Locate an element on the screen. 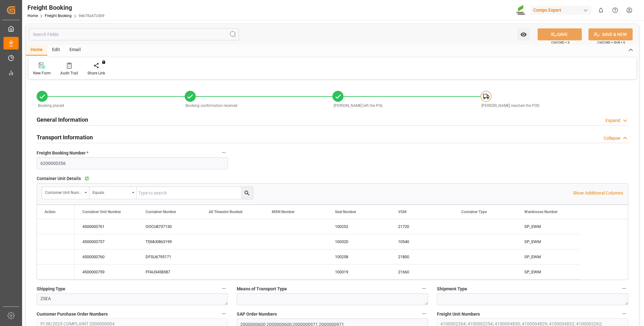 The image size is (644, 326). span: Ctrl/CMD + S is located at coordinates (560, 42).